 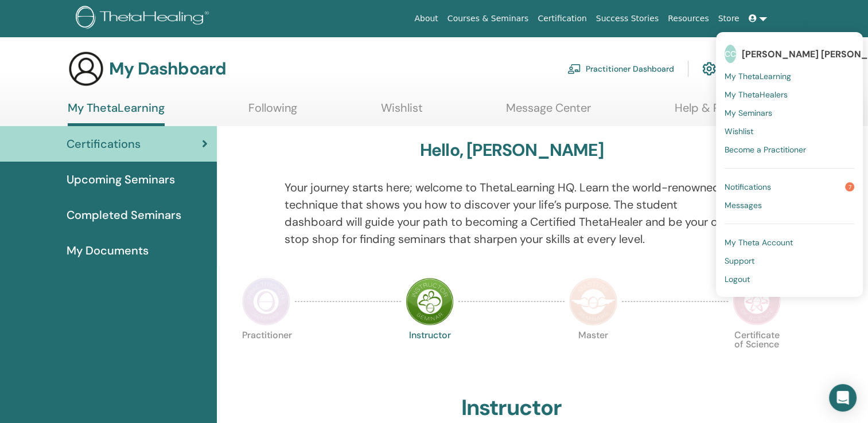 I want to click on img: chalkboard-teacher.svg, so click(x=575, y=69).